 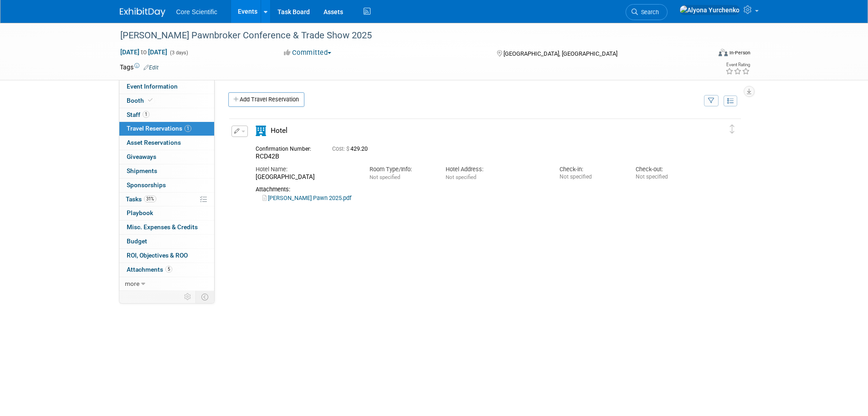 I want to click on i: Booth reservation complete, so click(x=150, y=100).